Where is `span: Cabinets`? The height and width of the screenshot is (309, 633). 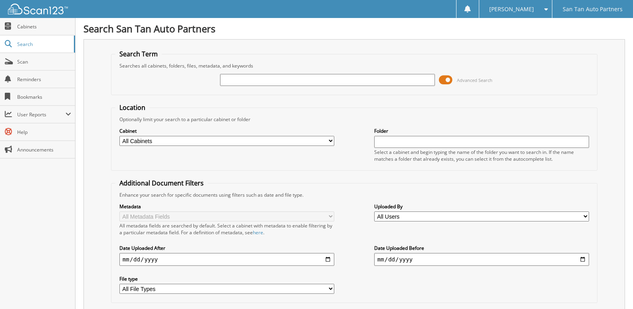
span: Cabinets is located at coordinates (44, 26).